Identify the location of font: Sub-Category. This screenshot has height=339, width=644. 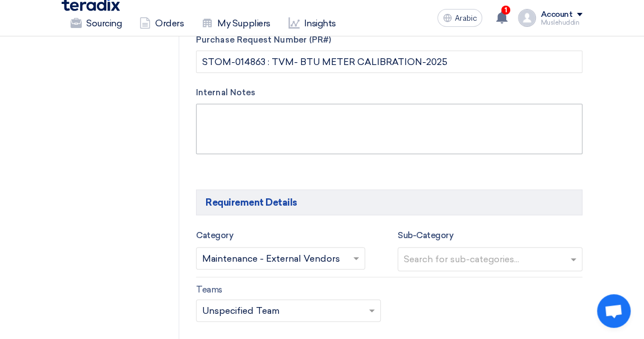
(425, 235).